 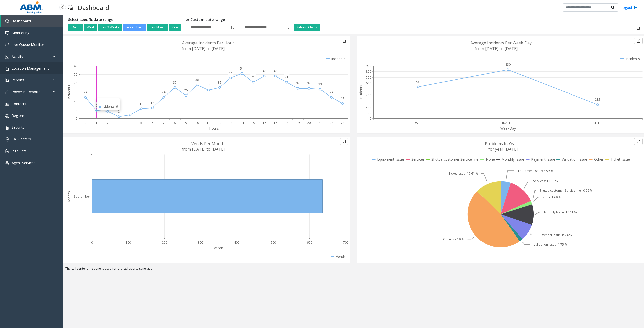 What do you see at coordinates (287, 27) in the screenshot?
I see `span: Toggle popup` at bounding box center [287, 27].